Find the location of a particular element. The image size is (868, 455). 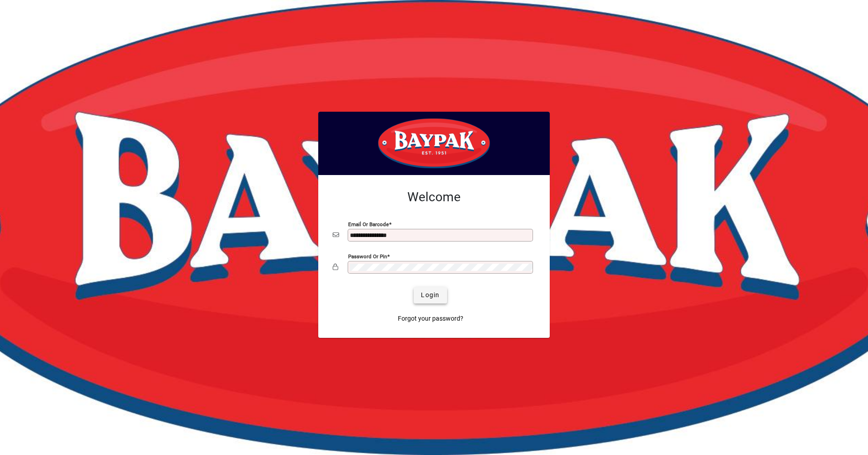

span: Forgot your password? is located at coordinates (430, 318).